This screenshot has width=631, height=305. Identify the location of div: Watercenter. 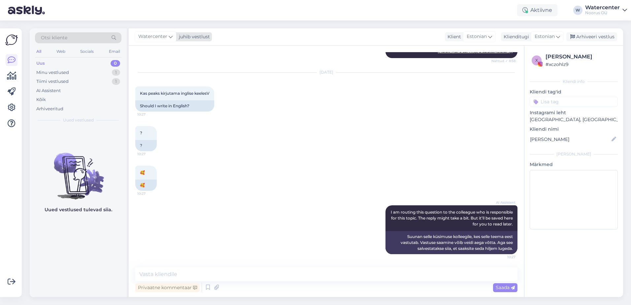
(602, 8).